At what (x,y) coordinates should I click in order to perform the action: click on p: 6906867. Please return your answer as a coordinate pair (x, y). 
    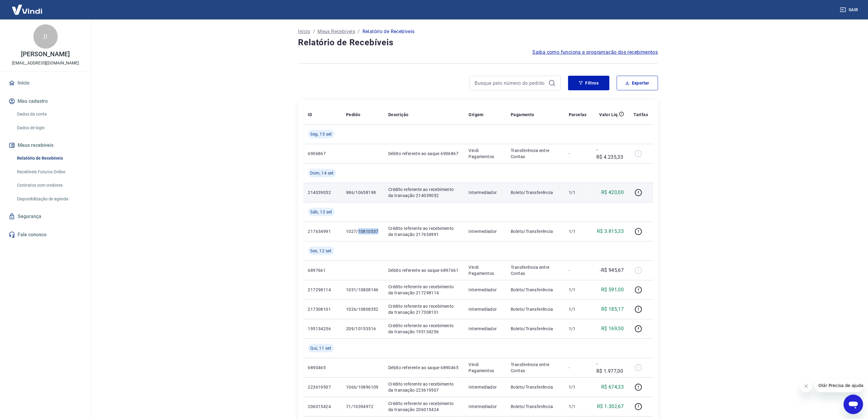
    Looking at the image, I should click on (322, 154).